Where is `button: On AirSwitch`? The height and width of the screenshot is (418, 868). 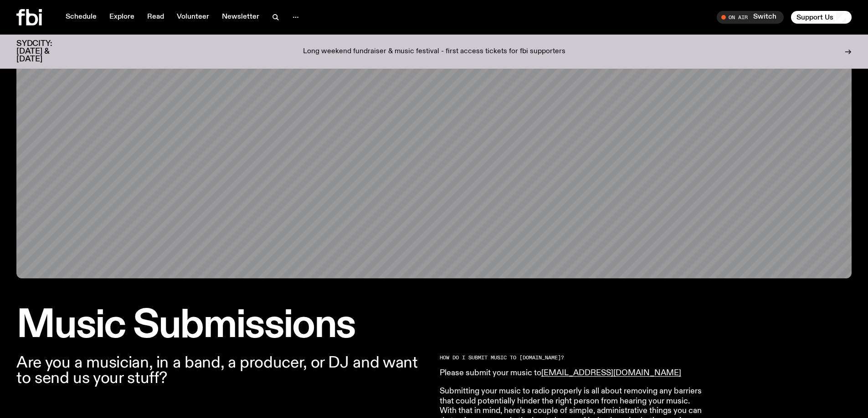
button: On AirSwitch is located at coordinates (750, 17).